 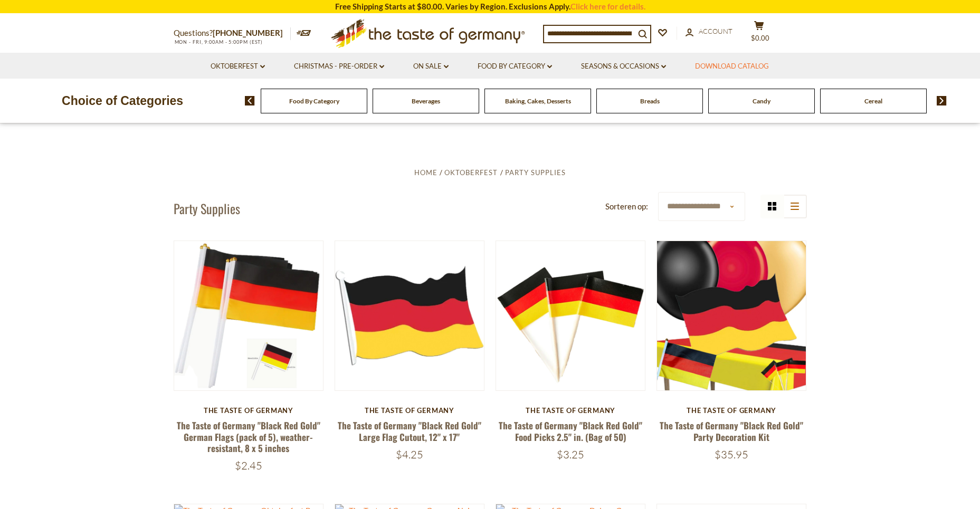 What do you see at coordinates (535, 172) in the screenshot?
I see `span: Party Supplies` at bounding box center [535, 172].